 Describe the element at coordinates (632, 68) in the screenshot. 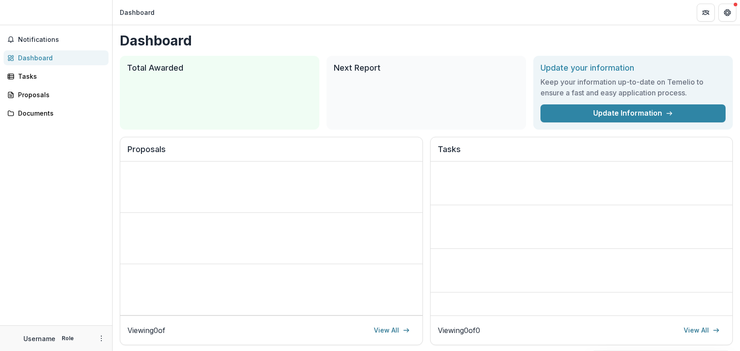

I see `h2: Update your information` at that location.